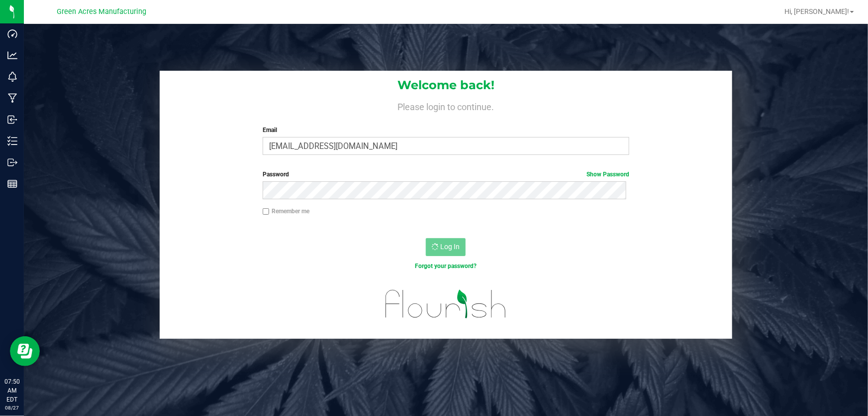 Image resolution: width=868 pixels, height=416 pixels. I want to click on p: 07:50 AM EDT, so click(12, 391).